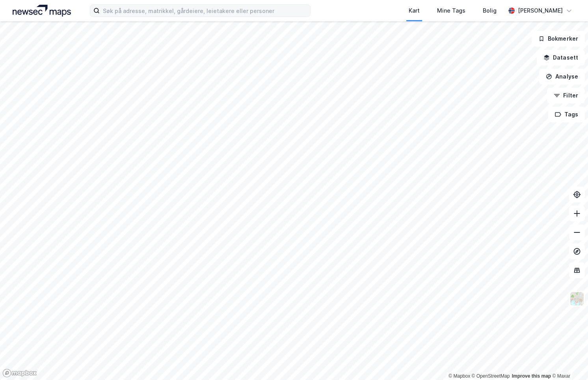 The height and width of the screenshot is (380, 588). What do you see at coordinates (491, 376) in the screenshot?
I see `a: OpenStreetMap` at bounding box center [491, 376].